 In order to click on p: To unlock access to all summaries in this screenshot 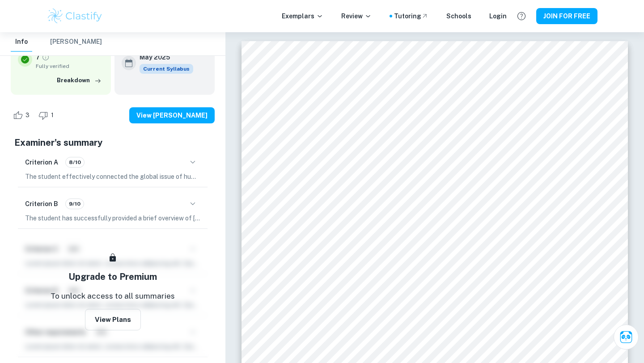, I will do `click(113, 296)`.